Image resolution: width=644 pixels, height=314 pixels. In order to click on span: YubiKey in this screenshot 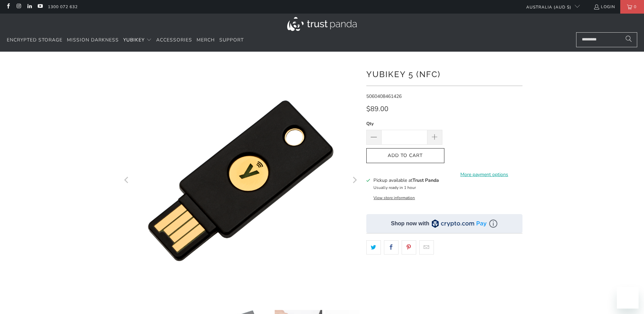, I will do `click(134, 39)`.